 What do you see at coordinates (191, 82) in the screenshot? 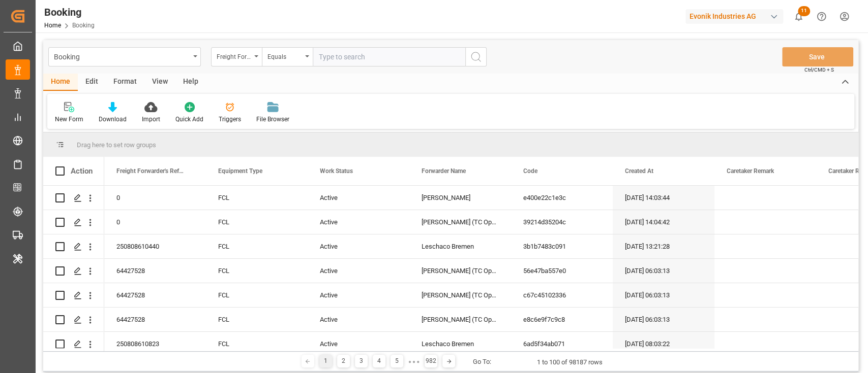
I see `div: Help` at bounding box center [191, 82].